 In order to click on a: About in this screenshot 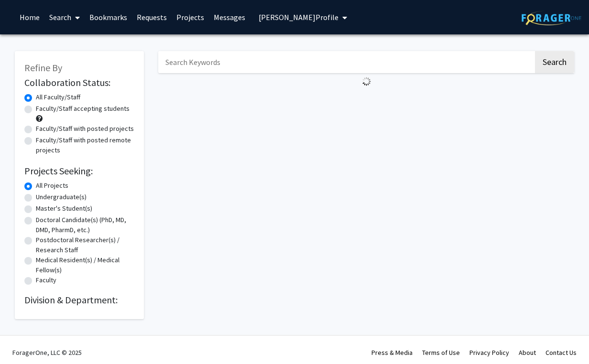, I will do `click(527, 352)`.